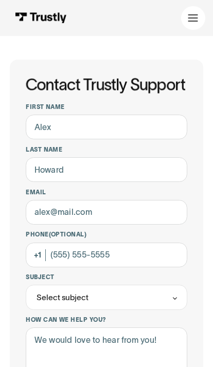 The height and width of the screenshot is (367, 213). I want to click on span: (Optional), so click(68, 234).